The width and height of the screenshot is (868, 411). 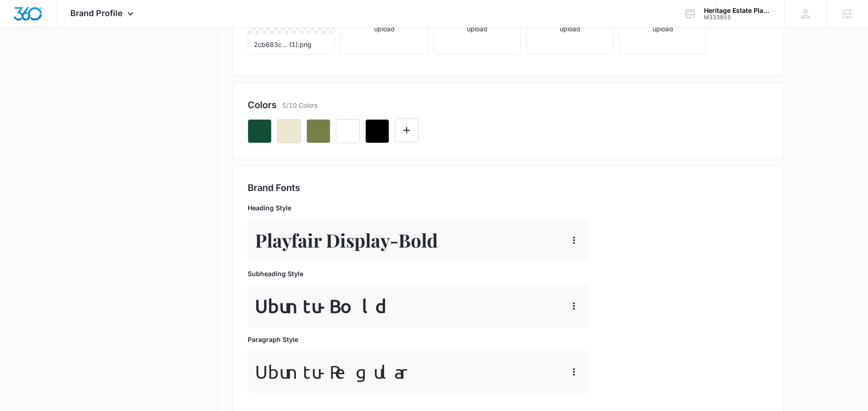 What do you see at coordinates (418, 208) in the screenshot?
I see `p: Heading Style` at bounding box center [418, 208].